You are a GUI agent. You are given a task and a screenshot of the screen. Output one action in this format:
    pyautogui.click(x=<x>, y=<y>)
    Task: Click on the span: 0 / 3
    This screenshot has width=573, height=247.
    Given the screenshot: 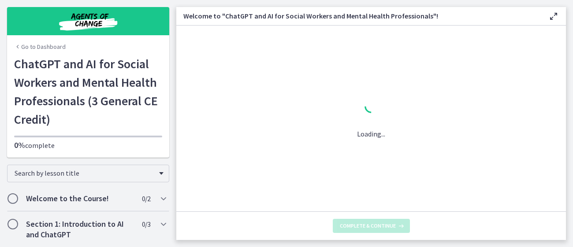 What is the action you would take?
    pyautogui.click(x=146, y=224)
    